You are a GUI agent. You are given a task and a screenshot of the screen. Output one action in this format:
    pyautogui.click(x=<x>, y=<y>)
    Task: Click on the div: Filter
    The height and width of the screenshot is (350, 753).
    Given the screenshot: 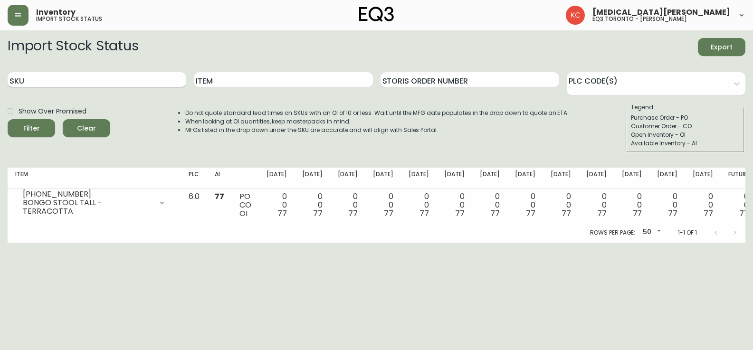 What is the action you would take?
    pyautogui.click(x=31, y=128)
    